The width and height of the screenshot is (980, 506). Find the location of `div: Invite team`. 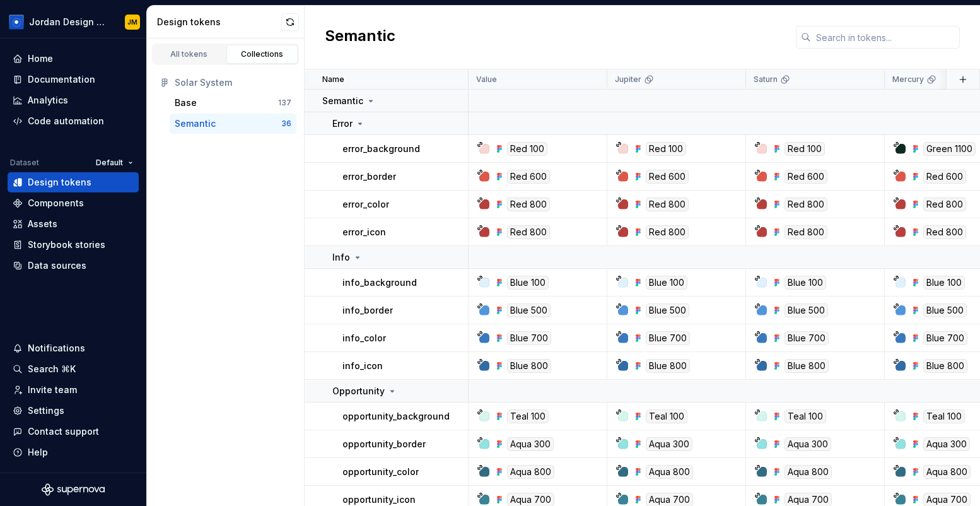

div: Invite team is located at coordinates (52, 389).